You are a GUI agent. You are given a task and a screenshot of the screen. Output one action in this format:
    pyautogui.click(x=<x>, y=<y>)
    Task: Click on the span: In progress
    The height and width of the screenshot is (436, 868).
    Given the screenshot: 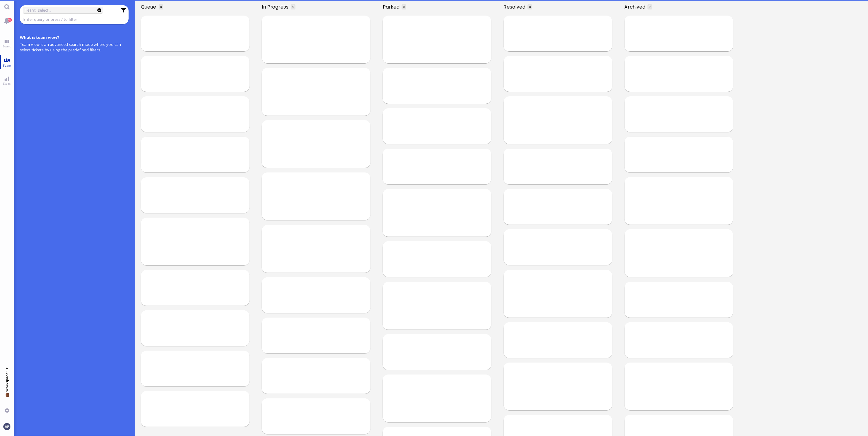 What is the action you would take?
    pyautogui.click(x=276, y=7)
    